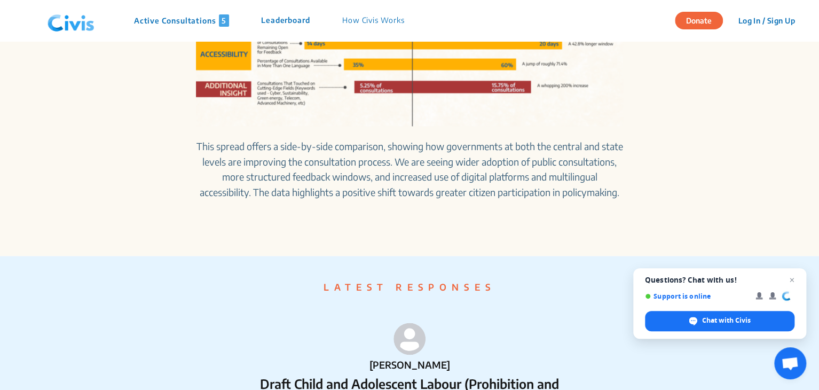 The image size is (819, 390). I want to click on p: Active Consultations, so click(182, 20).